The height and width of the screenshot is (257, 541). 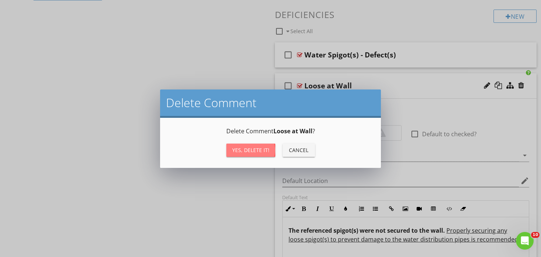 What do you see at coordinates (299, 150) in the screenshot?
I see `button: Cancel` at bounding box center [299, 150].